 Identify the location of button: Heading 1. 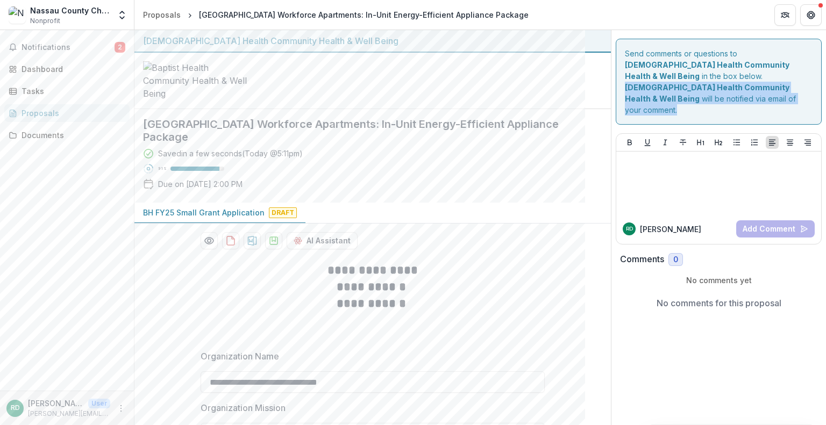
(700, 142).